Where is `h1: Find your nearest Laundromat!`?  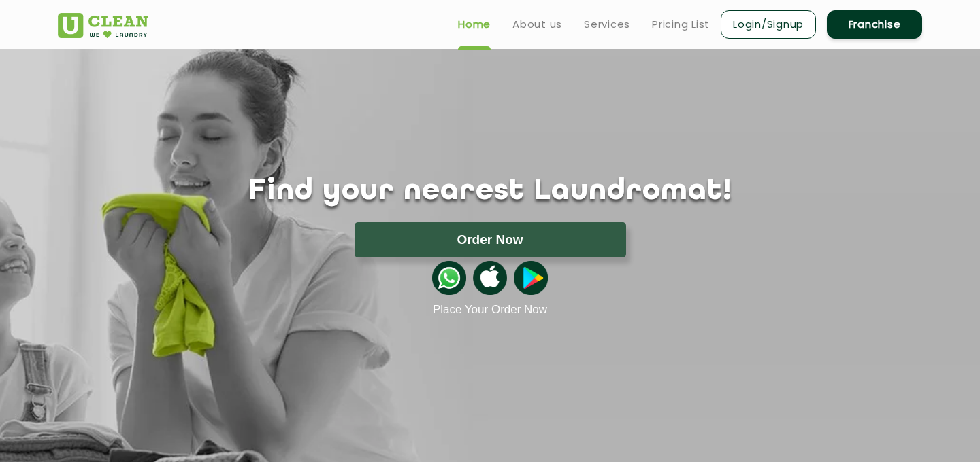 h1: Find your nearest Laundromat! is located at coordinates (490, 192).